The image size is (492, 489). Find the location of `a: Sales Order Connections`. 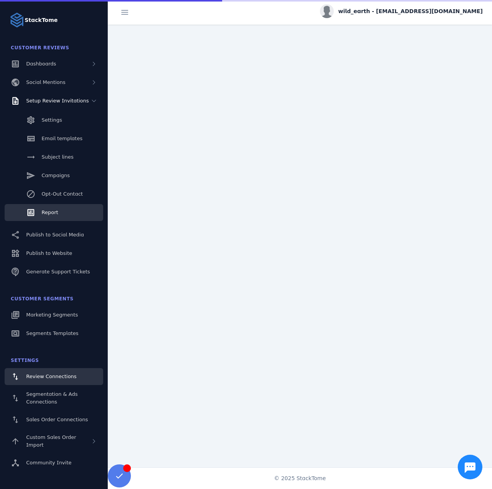

a: Sales Order Connections is located at coordinates (54, 419).